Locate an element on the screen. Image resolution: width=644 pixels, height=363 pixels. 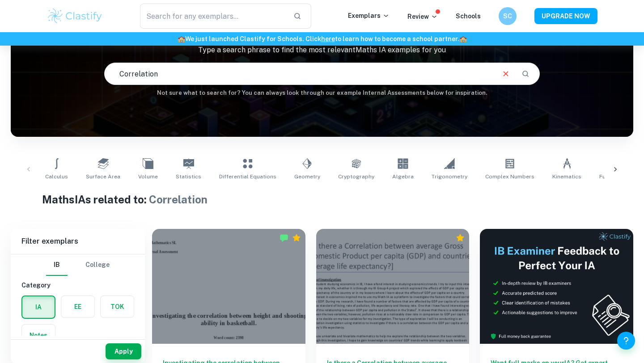
span: Geometry is located at coordinates (307, 177).